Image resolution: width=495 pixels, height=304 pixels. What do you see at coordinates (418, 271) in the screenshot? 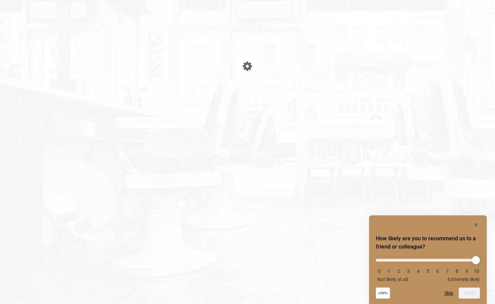
I see `li: 4` at bounding box center [418, 271].